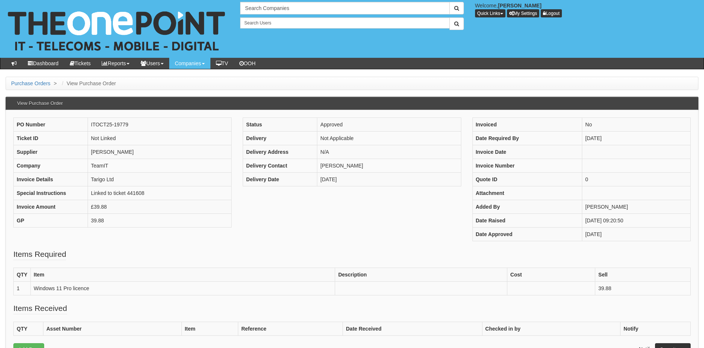  Describe the element at coordinates (280, 180) in the screenshot. I see `th: Delivery Date` at that location.